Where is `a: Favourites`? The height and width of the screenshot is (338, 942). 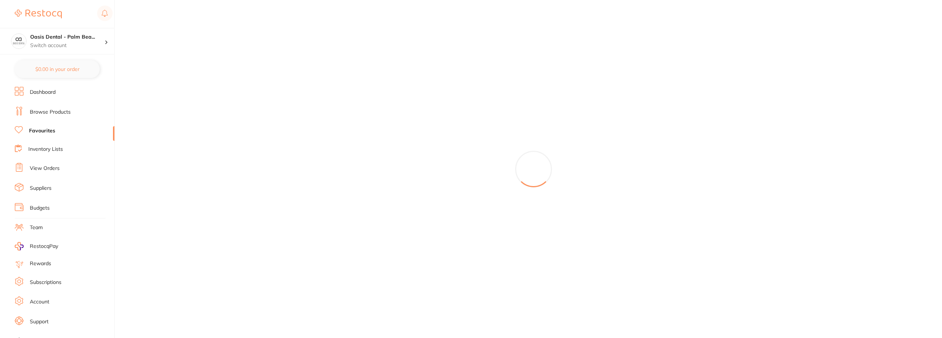 a: Favourites is located at coordinates (42, 131).